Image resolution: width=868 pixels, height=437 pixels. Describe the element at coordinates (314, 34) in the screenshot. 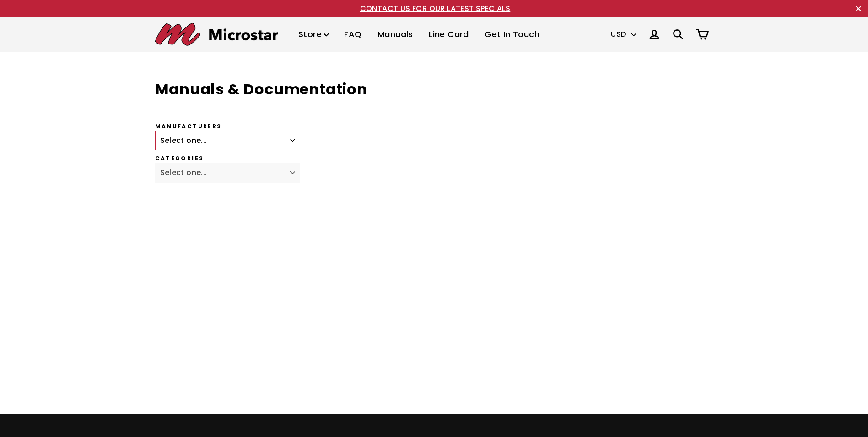

I see `a: Store` at that location.